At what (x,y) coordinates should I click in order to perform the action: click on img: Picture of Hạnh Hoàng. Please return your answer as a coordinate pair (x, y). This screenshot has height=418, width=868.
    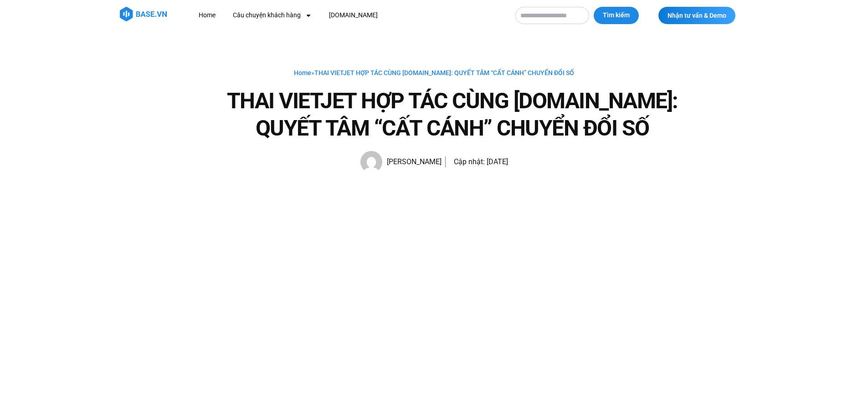
    Looking at the image, I should click on (371, 162).